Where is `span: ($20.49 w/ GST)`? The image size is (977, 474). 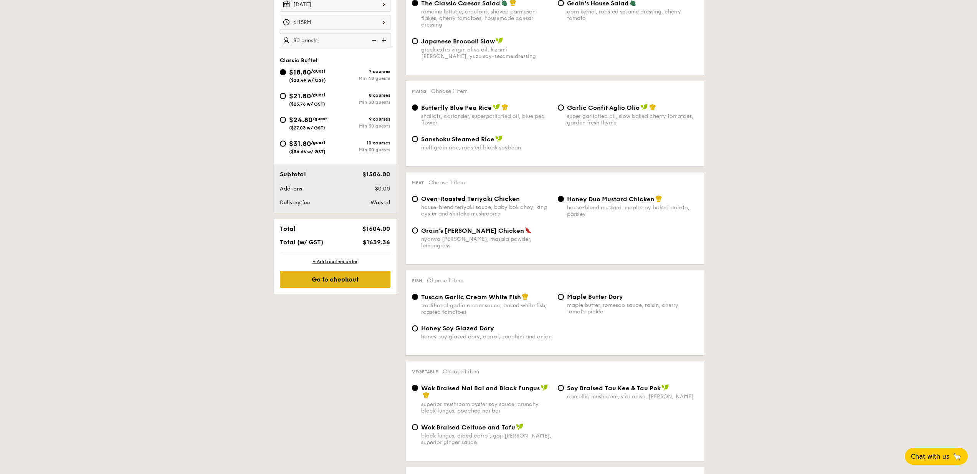 span: ($20.49 w/ GST) is located at coordinates (308, 80).